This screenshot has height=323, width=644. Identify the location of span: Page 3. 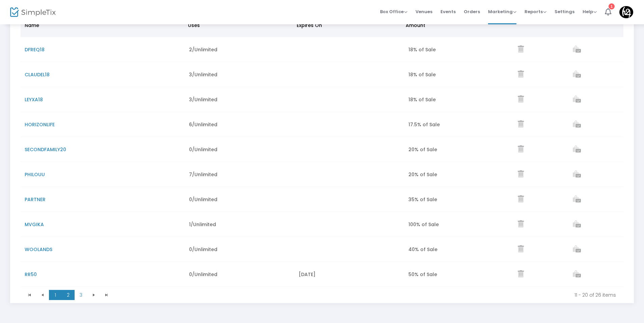
(81, 295).